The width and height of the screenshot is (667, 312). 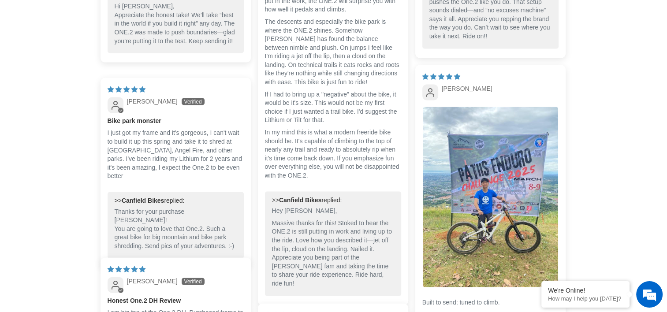 What do you see at coordinates (176, 121) in the screenshot?
I see `b: Bike park monster` at bounding box center [176, 121].